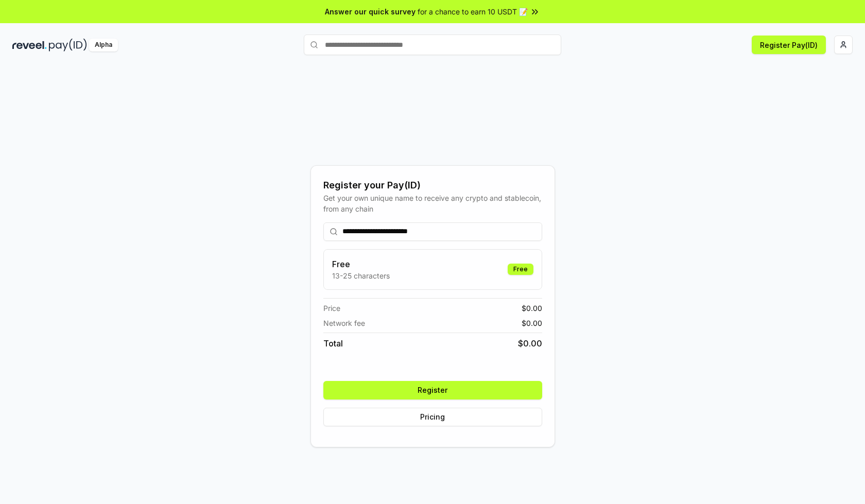 Image resolution: width=865 pixels, height=504 pixels. Describe the element at coordinates (370, 11) in the screenshot. I see `span: Answer our quick survey` at that location.